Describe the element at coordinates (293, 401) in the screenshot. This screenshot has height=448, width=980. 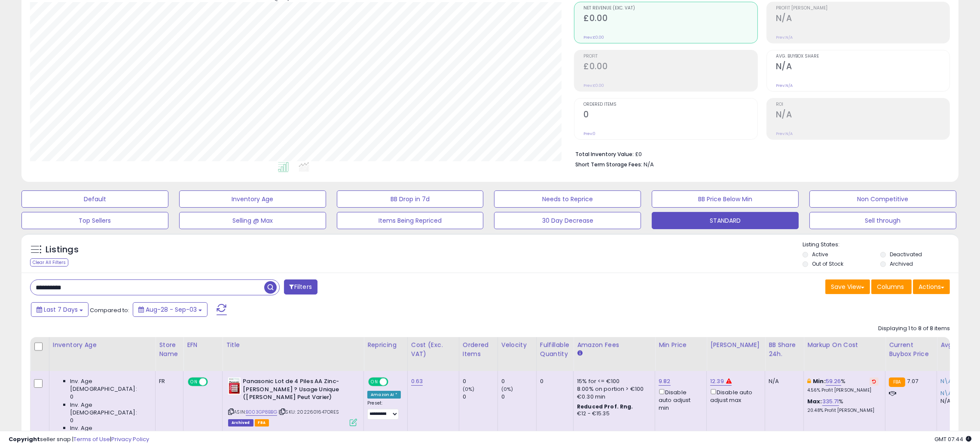
I see `div: ASIN:` at that location.